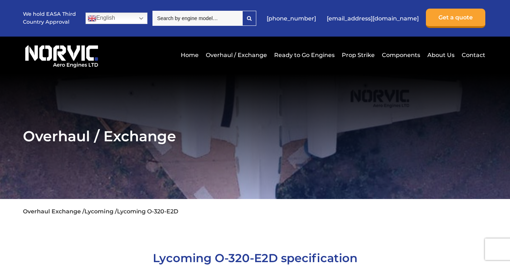  I want to click on a: Home, so click(190, 55).